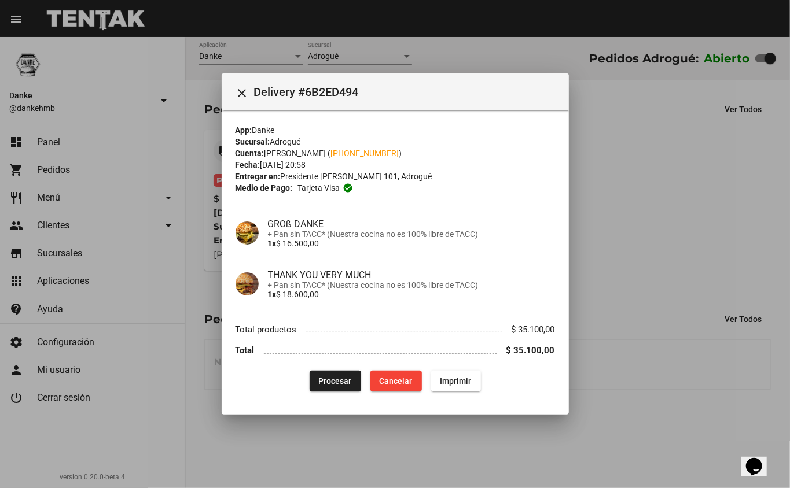  Describe the element at coordinates (411, 275) in the screenshot. I see `h4: THANK YOU VERY MUCH` at that location.